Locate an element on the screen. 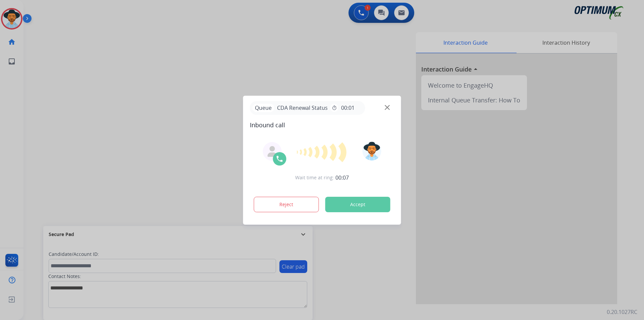 The height and width of the screenshot is (320, 644). img: call-icon is located at coordinates (280, 159).